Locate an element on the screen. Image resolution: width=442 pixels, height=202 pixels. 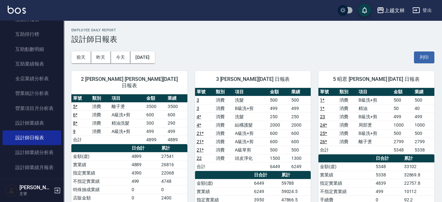
td: 不指定實業績 is located at coordinates (101, 181).